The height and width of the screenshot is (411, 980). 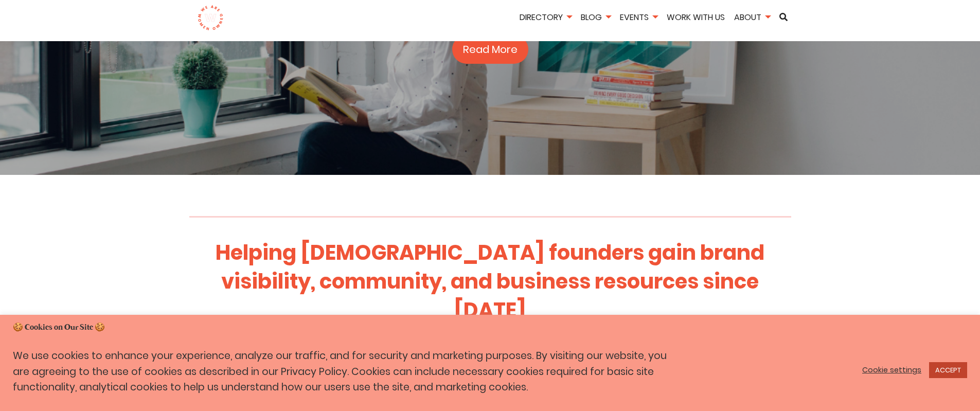 What do you see at coordinates (752, 17) in the screenshot?
I see `a: About` at bounding box center [752, 17].